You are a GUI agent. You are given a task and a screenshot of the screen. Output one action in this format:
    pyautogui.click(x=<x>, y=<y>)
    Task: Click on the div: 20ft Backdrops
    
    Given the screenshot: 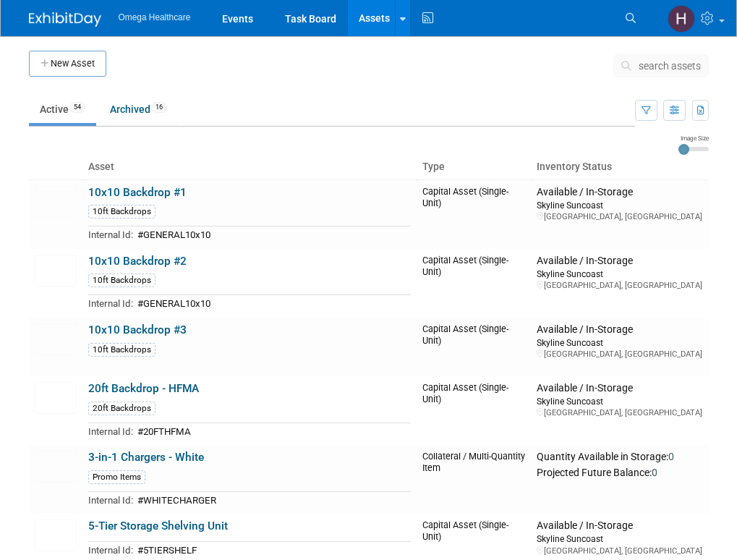 What is the action you would take?
    pyautogui.click(x=122, y=408)
    